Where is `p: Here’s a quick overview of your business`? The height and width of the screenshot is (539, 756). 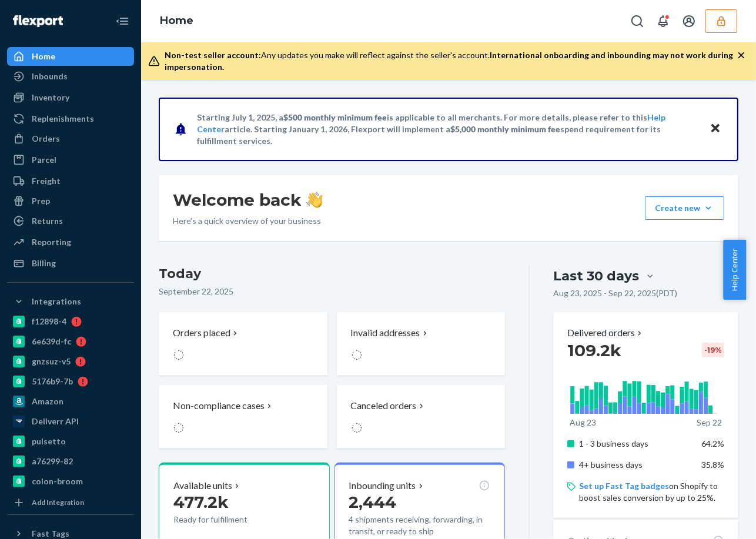 p: Here’s a quick overview of your business is located at coordinates (247, 221).